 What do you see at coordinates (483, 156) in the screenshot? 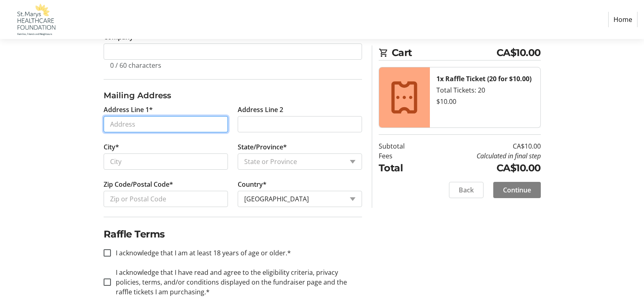
I see `td: Calculated in final step` at bounding box center [483, 156].